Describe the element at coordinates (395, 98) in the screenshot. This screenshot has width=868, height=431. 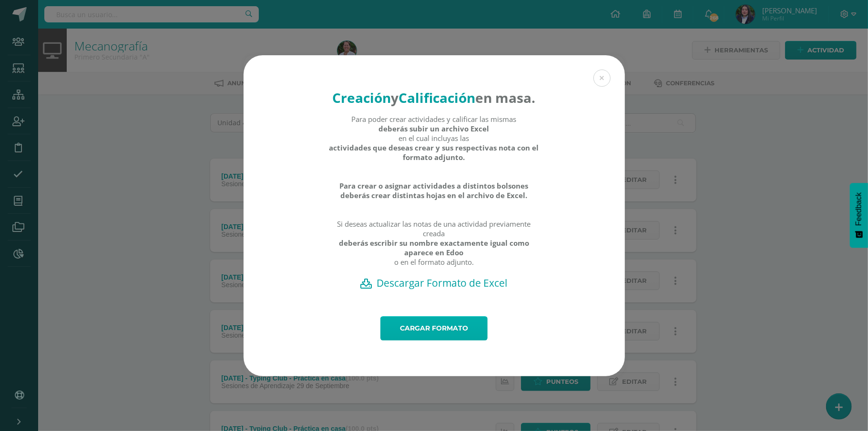
I see `strong: y` at that location.